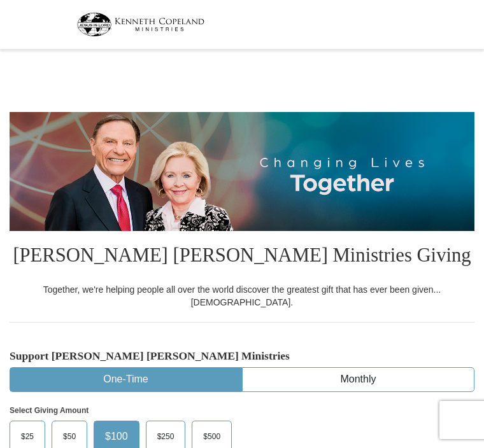  Describe the element at coordinates (49, 411) in the screenshot. I see `strong: Select Giving Amount` at that location.